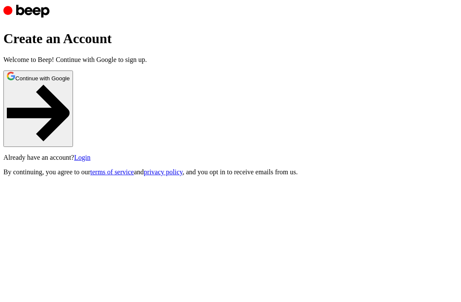 This screenshot has height=302, width=461. Describe the element at coordinates (231, 172) in the screenshot. I see `p: By continuing, you agree to our and , and you opt in to receive emails from us.` at that location.